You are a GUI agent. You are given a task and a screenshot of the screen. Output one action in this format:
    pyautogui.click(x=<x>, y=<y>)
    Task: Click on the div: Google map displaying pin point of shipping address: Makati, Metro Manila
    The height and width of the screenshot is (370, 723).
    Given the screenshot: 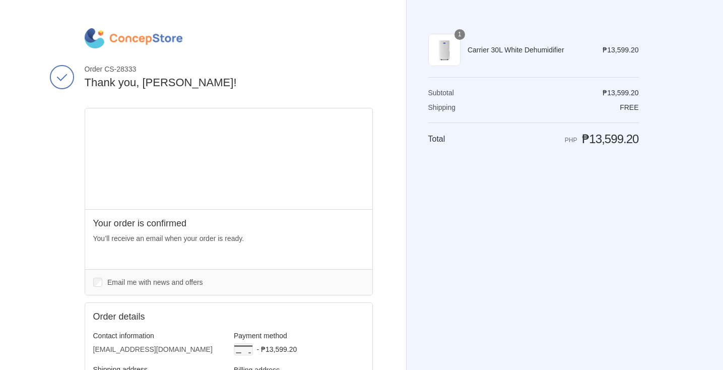 What is the action you would take?
    pyautogui.click(x=229, y=159)
    